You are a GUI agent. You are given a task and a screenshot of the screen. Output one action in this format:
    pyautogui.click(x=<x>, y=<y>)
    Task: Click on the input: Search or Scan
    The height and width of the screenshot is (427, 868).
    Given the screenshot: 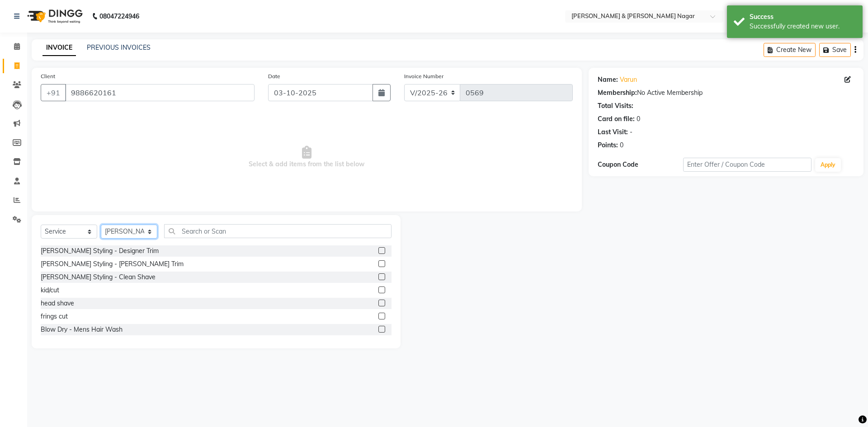 What is the action you would take?
    pyautogui.click(x=278, y=231)
    